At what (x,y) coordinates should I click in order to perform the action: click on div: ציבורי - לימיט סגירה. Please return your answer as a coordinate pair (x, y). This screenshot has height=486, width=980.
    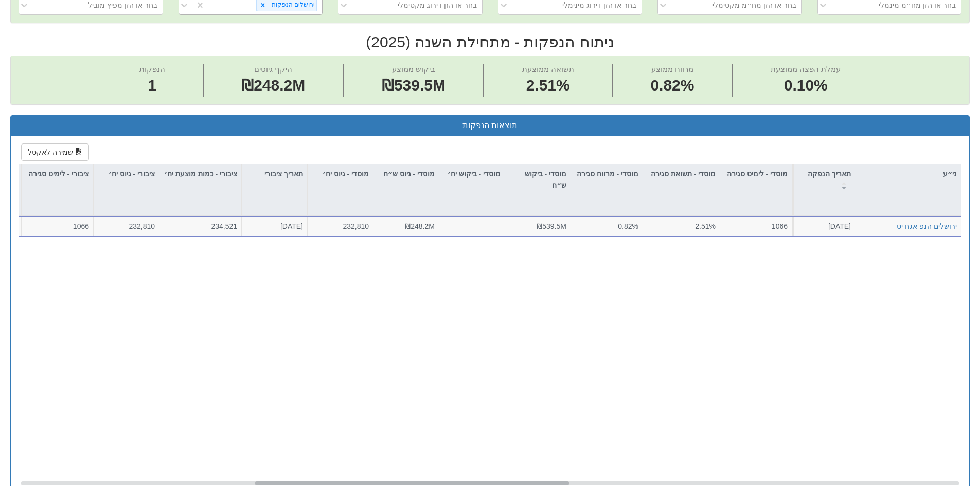
    Looking at the image, I should click on (57, 179).